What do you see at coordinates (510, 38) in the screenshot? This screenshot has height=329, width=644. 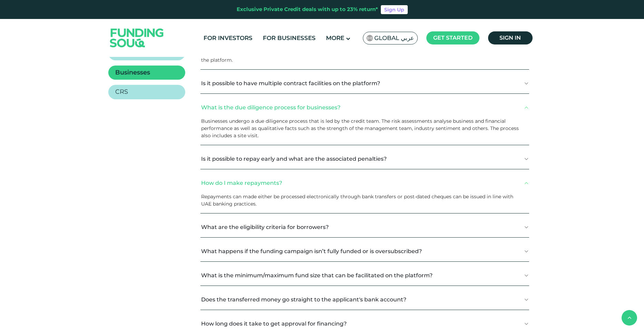 I see `a: Sign in` at bounding box center [510, 38].